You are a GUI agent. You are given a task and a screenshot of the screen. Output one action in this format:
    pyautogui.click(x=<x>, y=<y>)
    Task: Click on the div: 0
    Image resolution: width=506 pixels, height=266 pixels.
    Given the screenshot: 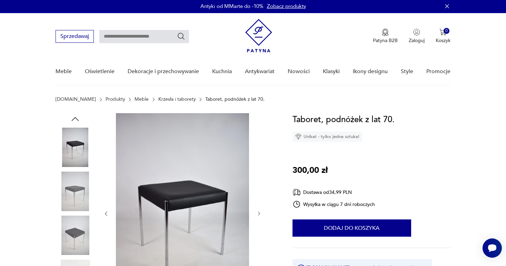 What is the action you would take?
    pyautogui.click(x=446, y=31)
    